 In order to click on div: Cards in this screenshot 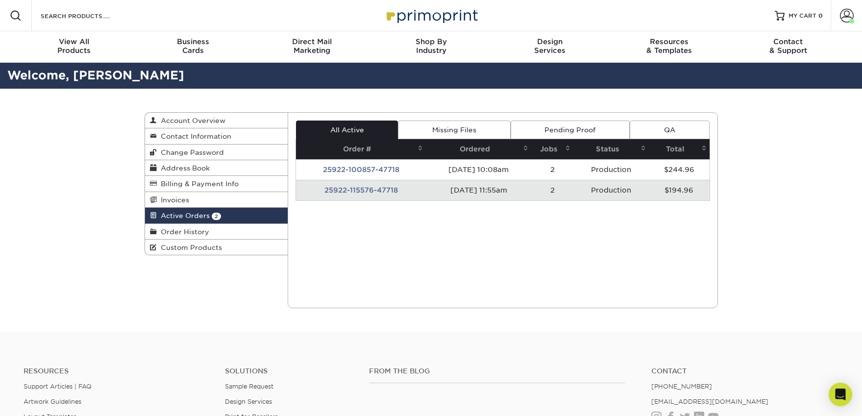, I will do `click(193, 46)`.